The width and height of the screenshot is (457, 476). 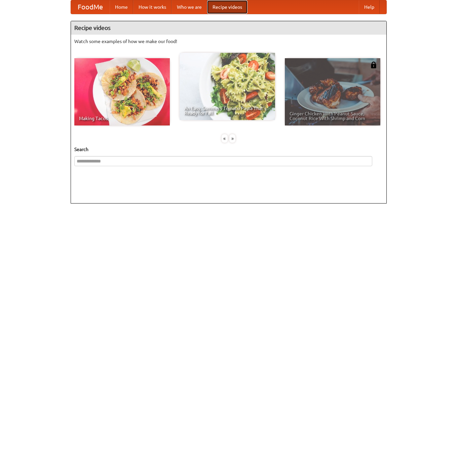 What do you see at coordinates (369, 7) in the screenshot?
I see `a: Help` at bounding box center [369, 7].